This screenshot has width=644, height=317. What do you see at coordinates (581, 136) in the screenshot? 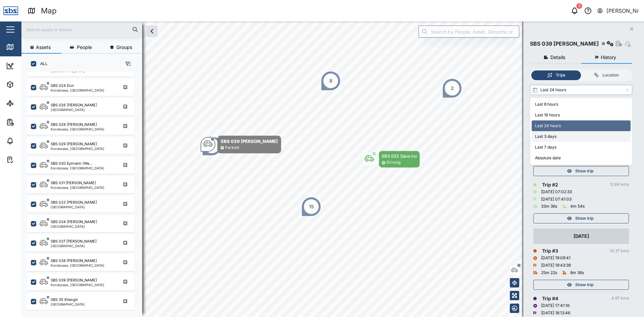
I see `div: Last 3 days` at bounding box center [581, 136].